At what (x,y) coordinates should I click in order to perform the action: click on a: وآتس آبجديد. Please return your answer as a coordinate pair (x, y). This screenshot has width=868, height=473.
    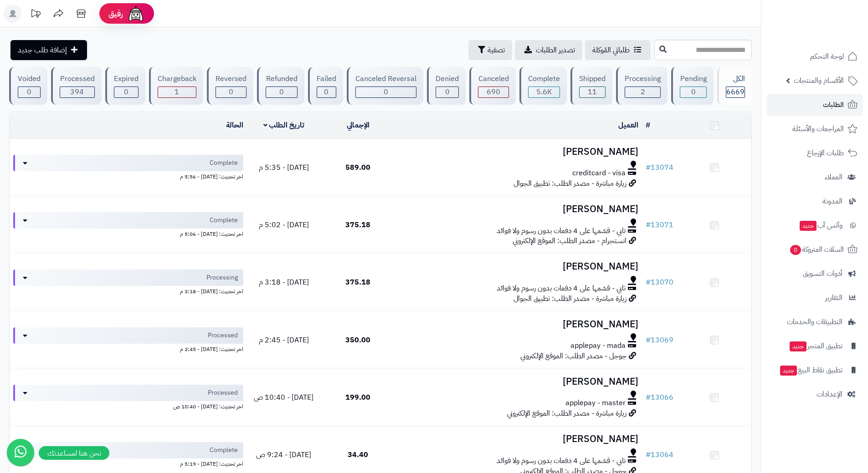
    Looking at the image, I should click on (814, 225).